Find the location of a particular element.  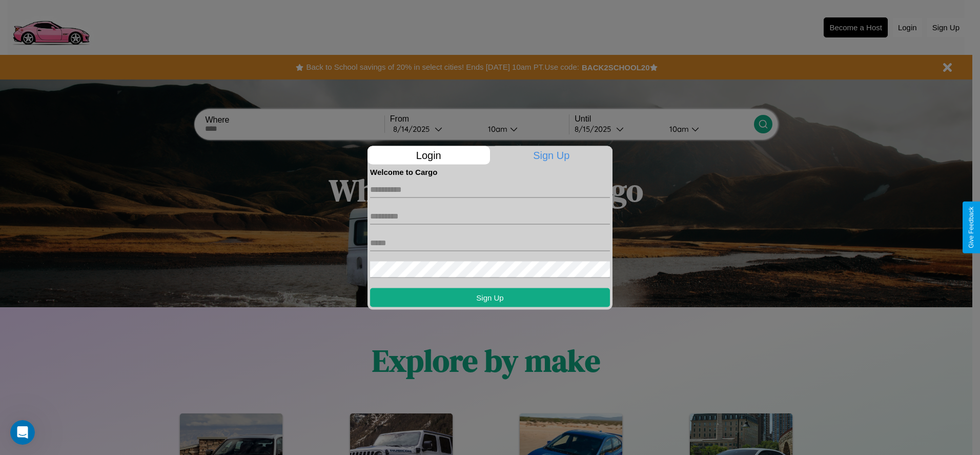

p: Sign Up is located at coordinates (551, 155).